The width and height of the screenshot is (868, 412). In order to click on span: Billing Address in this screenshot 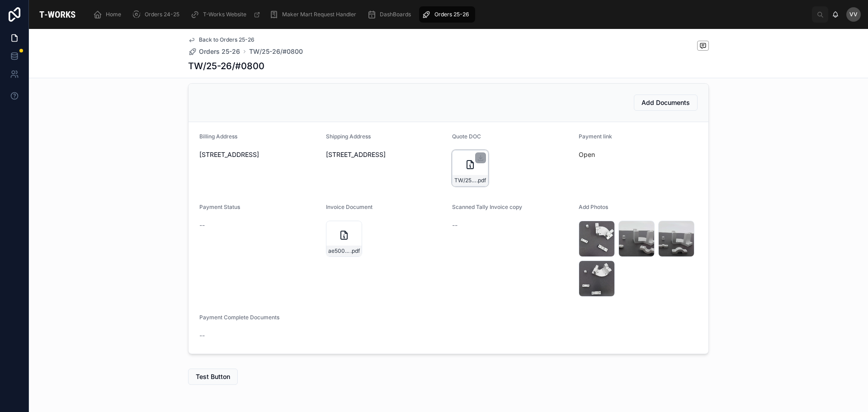, I will do `click(219, 137)`.